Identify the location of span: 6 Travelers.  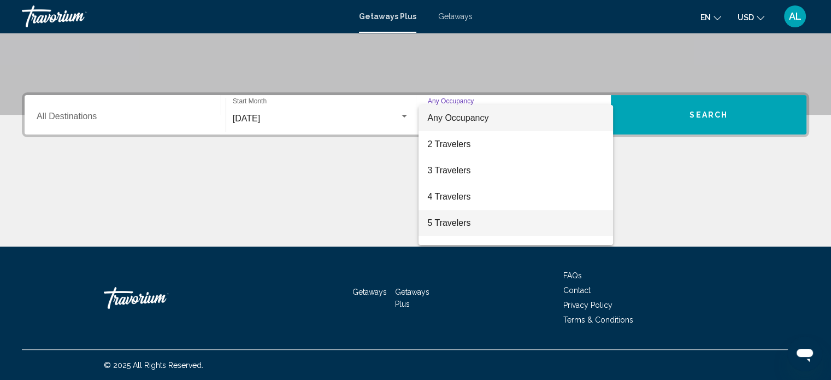
(516, 249).